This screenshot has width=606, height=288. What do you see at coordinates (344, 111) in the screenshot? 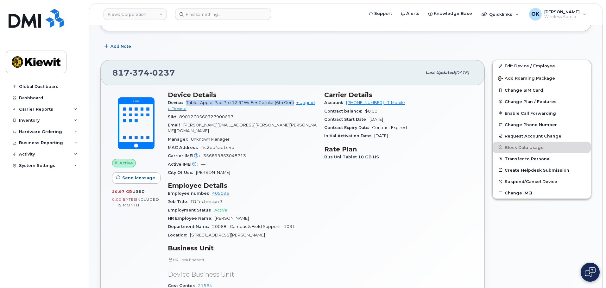
I see `span: Contract balance` at bounding box center [344, 111].